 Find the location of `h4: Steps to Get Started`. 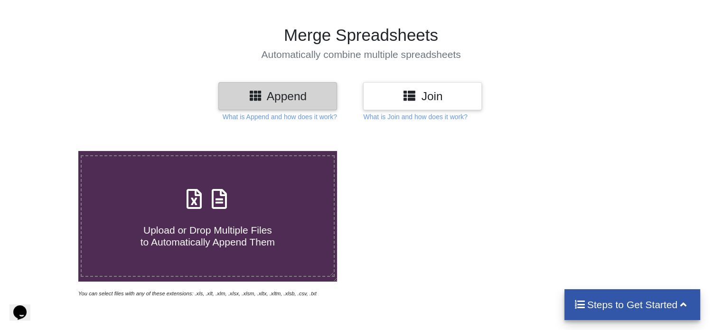

h4: Steps to Get Started is located at coordinates (632, 304).